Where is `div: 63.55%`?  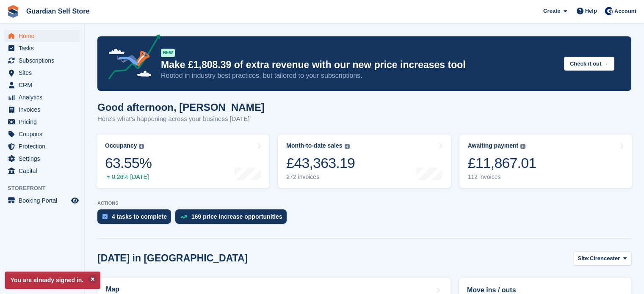
div: 63.55% is located at coordinates (128, 162).